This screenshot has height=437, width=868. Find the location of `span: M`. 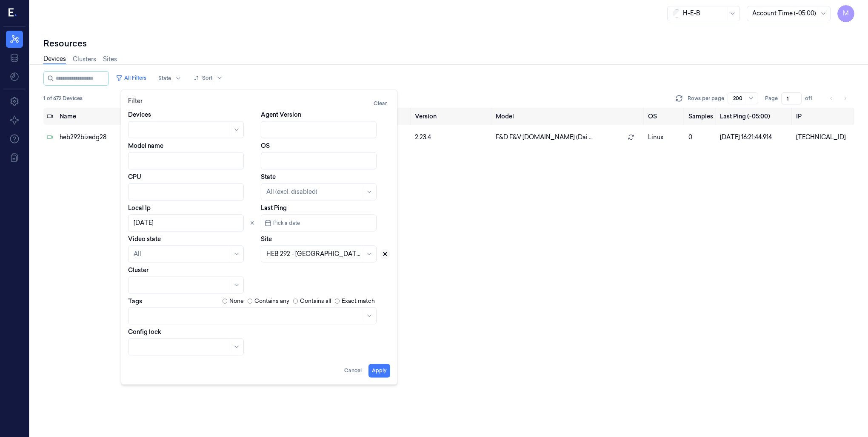

span: M is located at coordinates (846, 14).